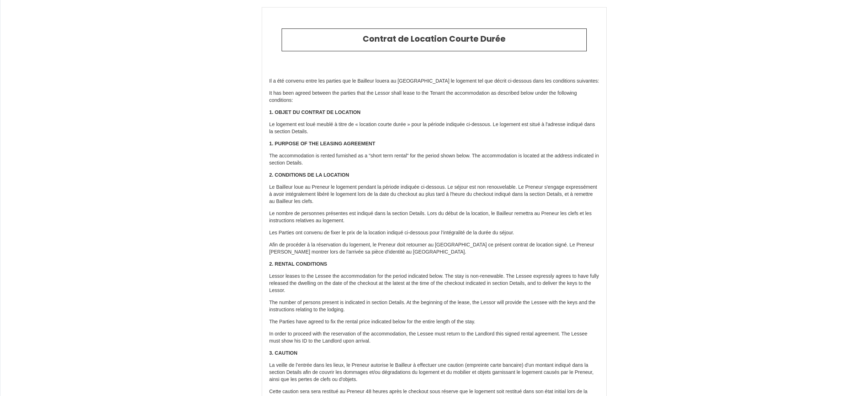 This screenshot has width=868, height=396. What do you see at coordinates (298, 264) in the screenshot?
I see `strong: 2. RENTAL CONDITIONS` at bounding box center [298, 264].